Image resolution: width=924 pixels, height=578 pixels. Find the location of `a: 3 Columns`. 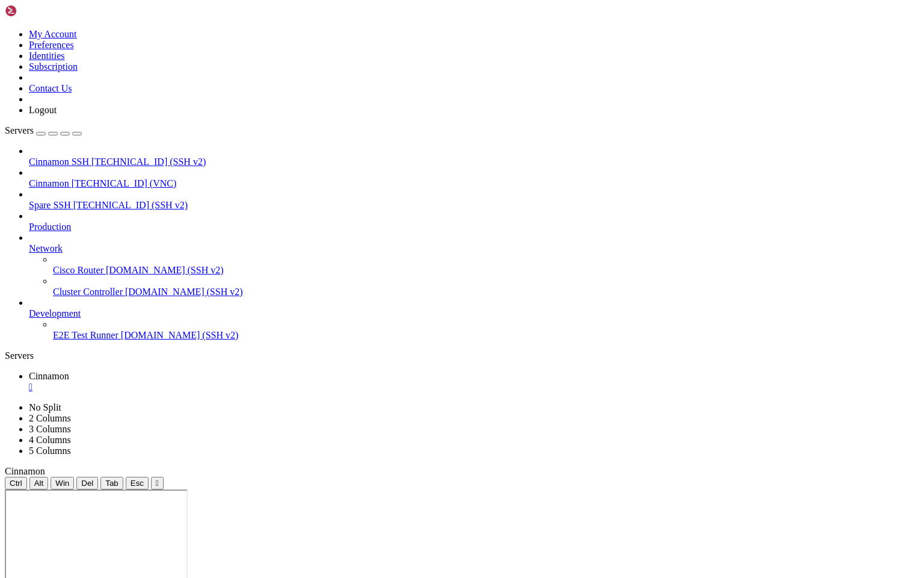

a: 3 Columns is located at coordinates (50, 429).